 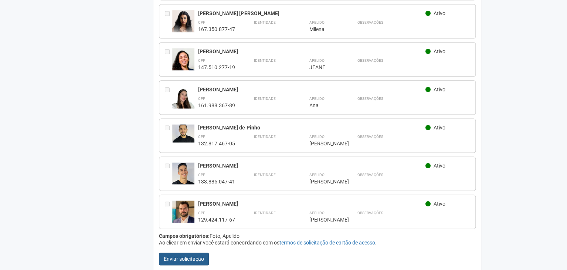 I want to click on div: JEANE, so click(x=324, y=67).